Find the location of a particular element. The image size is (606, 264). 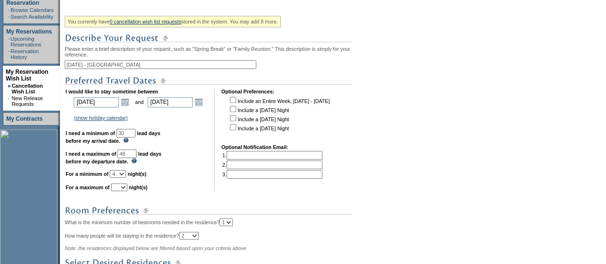

td: 2. is located at coordinates (272, 165).